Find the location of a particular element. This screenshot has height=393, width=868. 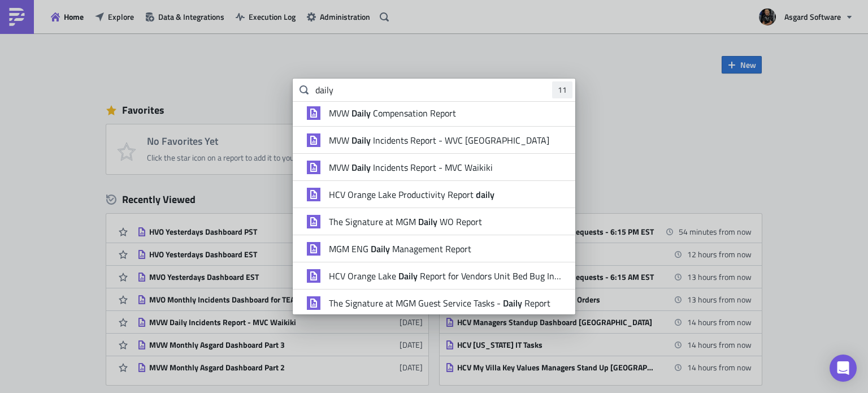

span: The Signature at MGM Guest Service Tasks - Report is located at coordinates (440, 303).